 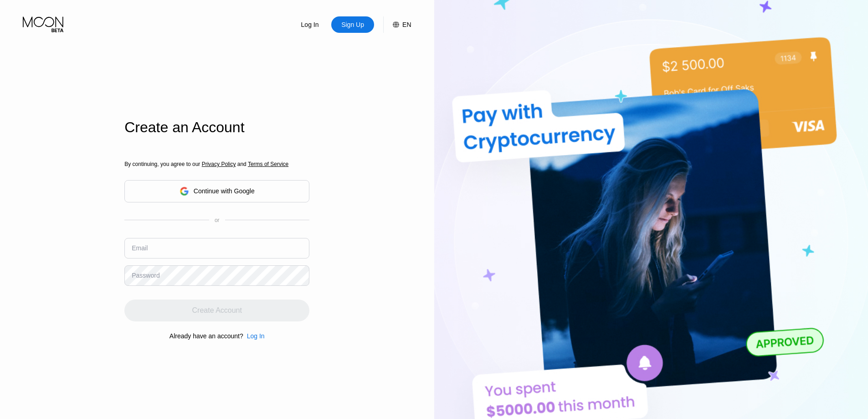 What do you see at coordinates (353, 25) in the screenshot?
I see `div: Sign Up` at bounding box center [353, 25].